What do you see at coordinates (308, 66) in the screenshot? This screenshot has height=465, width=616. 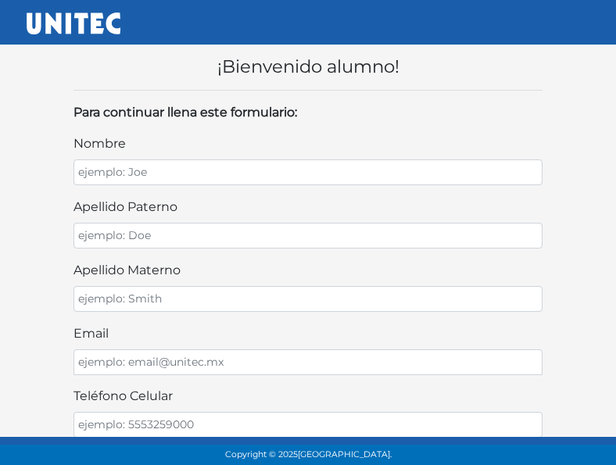 I see `h4: ¡Bienvenido alumno!` at bounding box center [308, 66].